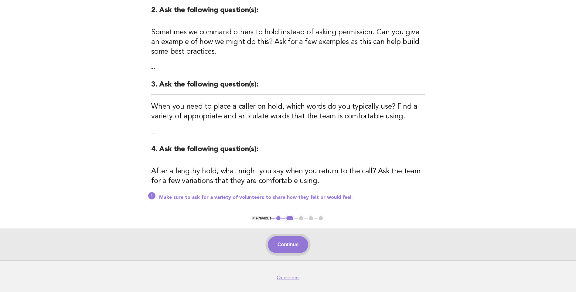 This screenshot has width=576, height=292. Describe the element at coordinates (262, 218) in the screenshot. I see `button: < Previous` at that location.